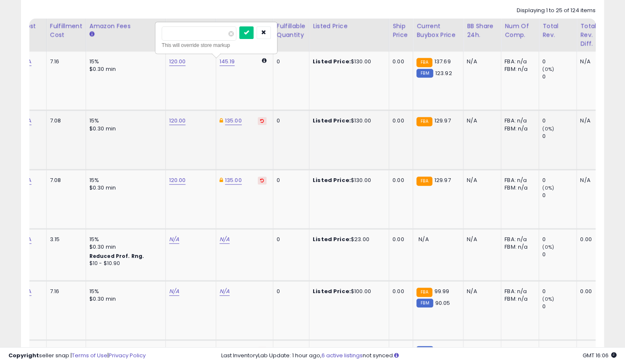 The image size is (625, 364). What do you see at coordinates (291, 30) in the screenshot?
I see `div: Fulfillable Quantity` at bounding box center [291, 30].